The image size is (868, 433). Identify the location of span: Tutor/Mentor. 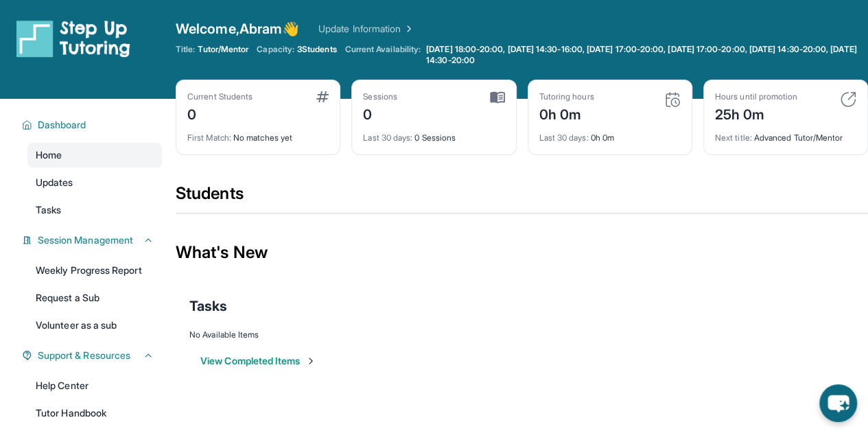
(223, 50).